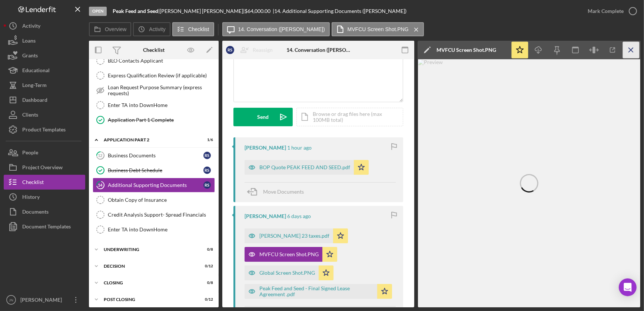  I want to click on button: BOP Quote PEAK FEED AND SEED.pdf, so click(306, 167).